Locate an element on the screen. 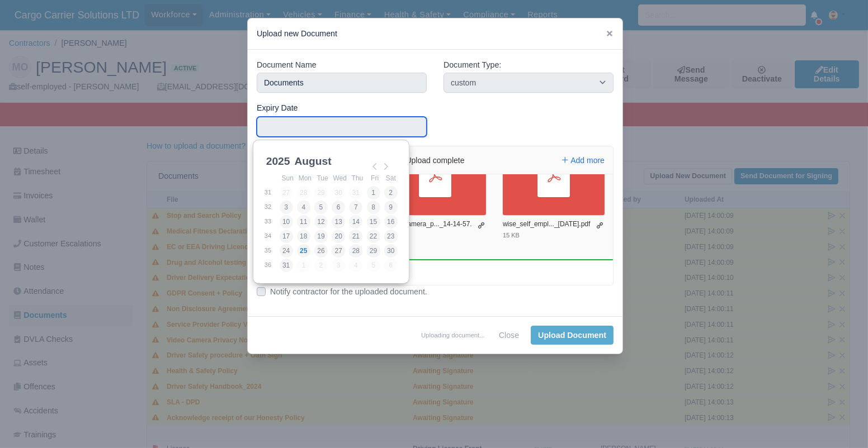 Image resolution: width=868 pixels, height=448 pixels. button: 17 is located at coordinates (287, 236).